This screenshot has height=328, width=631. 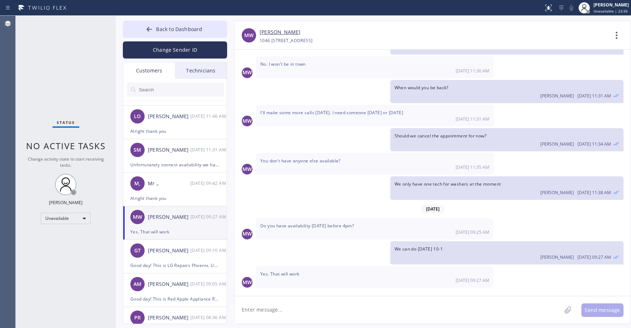 What do you see at coordinates (169, 183) in the screenshot?
I see `div: Mr ,,` at bounding box center [169, 183].